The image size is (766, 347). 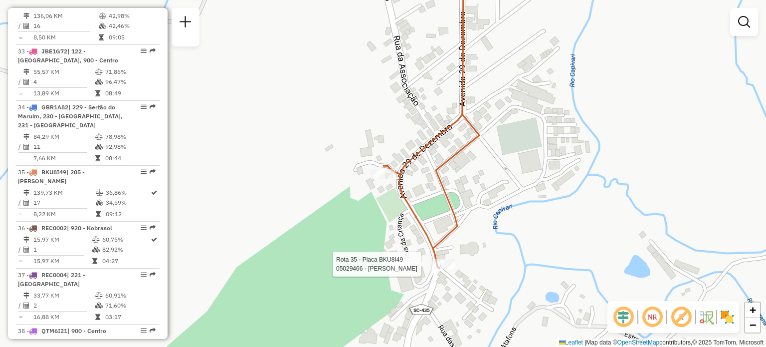 I want to click on span: Exibir rótulo, so click(x=681, y=317).